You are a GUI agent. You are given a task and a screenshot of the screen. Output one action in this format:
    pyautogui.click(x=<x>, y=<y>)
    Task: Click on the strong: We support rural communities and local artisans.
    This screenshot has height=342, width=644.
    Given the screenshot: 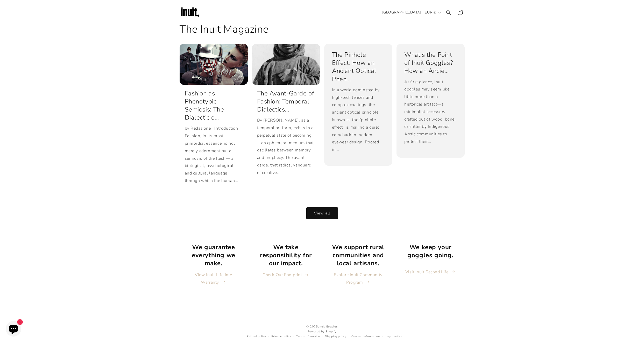 What is the action you would take?
    pyautogui.click(x=358, y=255)
    